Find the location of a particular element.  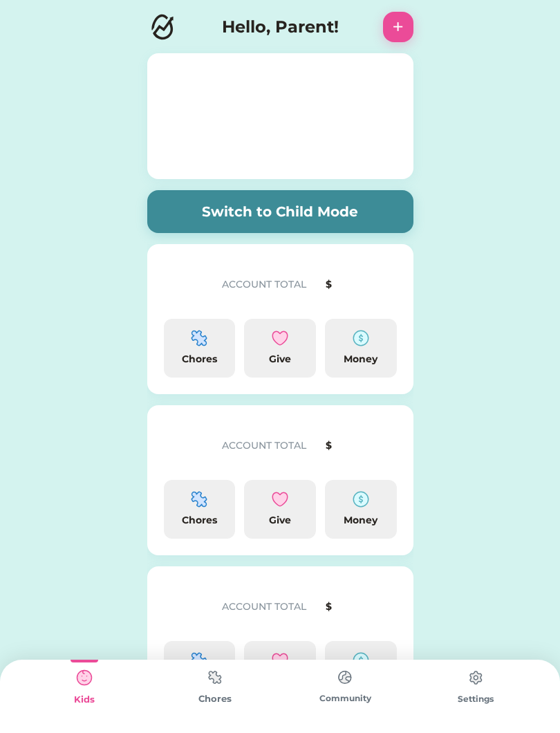

div: Settings is located at coordinates (475, 699).